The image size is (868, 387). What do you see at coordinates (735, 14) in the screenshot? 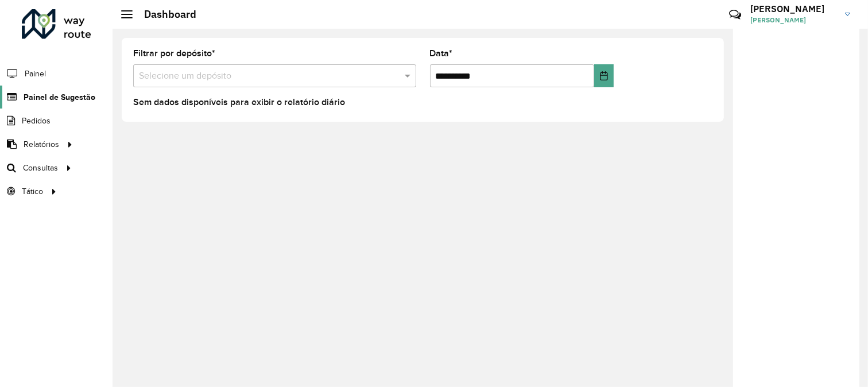
I see `a: Contato Rápido` at bounding box center [735, 14].